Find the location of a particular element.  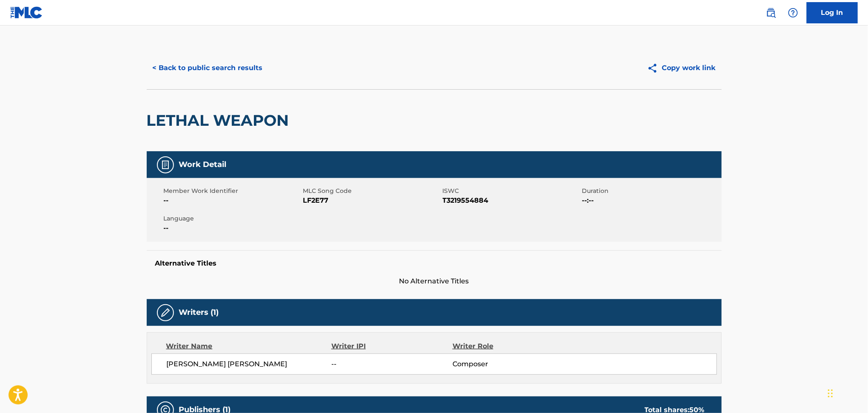

h5: Alternative Titles is located at coordinates (434, 263).